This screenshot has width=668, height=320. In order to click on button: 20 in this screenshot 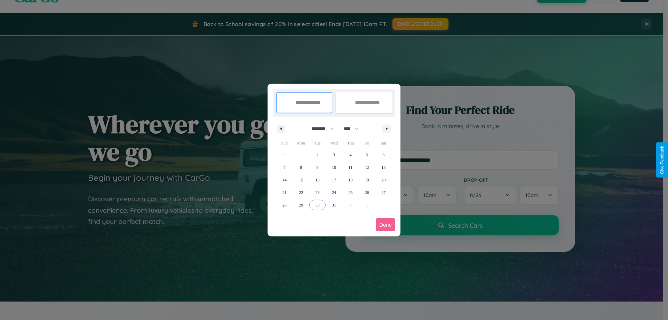, I will do `click(383, 180)`.